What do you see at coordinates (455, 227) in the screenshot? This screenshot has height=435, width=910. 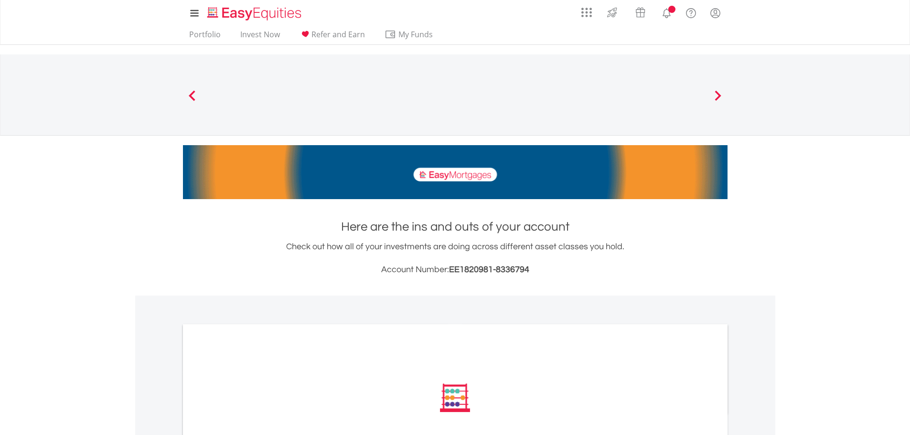 I see `h1: Here are the ins and outs of your account` at bounding box center [455, 227].